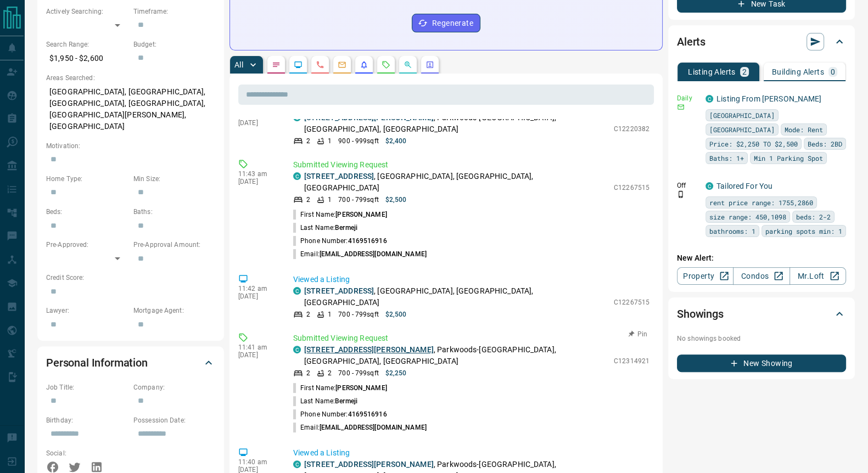 Image resolution: width=868 pixels, height=473 pixels. I want to click on p: Lawyer:, so click(87, 311).